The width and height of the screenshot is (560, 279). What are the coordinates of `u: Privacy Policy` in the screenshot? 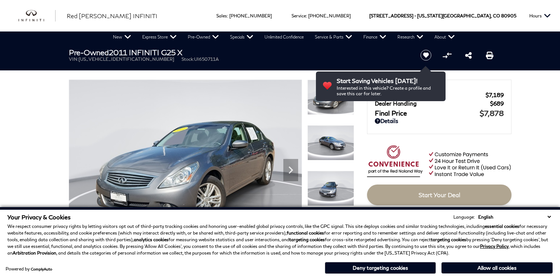 It's located at (494, 246).